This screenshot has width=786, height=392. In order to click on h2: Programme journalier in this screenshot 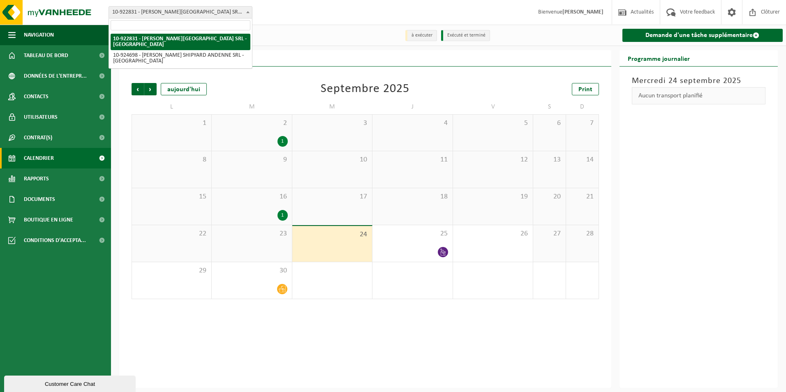, I will do `click(659, 58)`.